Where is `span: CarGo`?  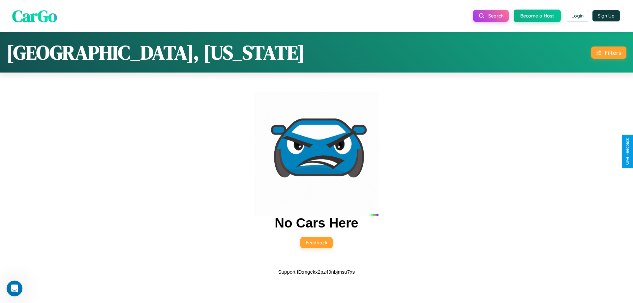 span: CarGo is located at coordinates (35, 15).